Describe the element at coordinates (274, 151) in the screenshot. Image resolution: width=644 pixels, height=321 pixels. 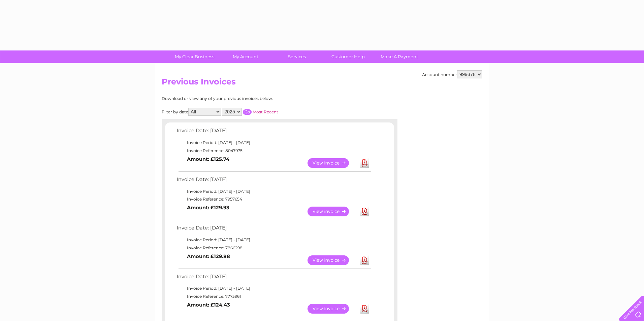
I see `td: Invoice Reference: 8047975` at that location.